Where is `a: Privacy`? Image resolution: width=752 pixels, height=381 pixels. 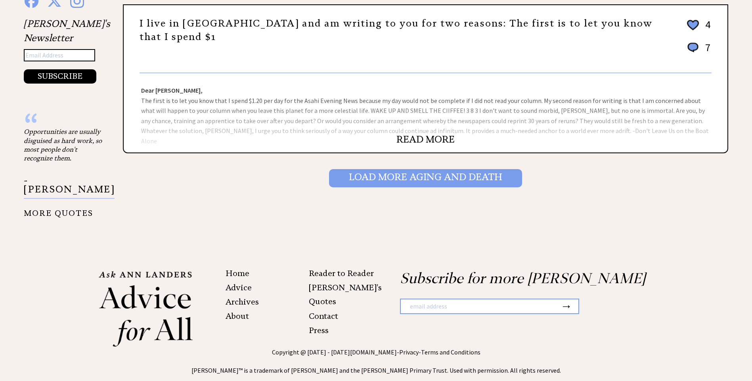
a: Privacy is located at coordinates (408, 352).